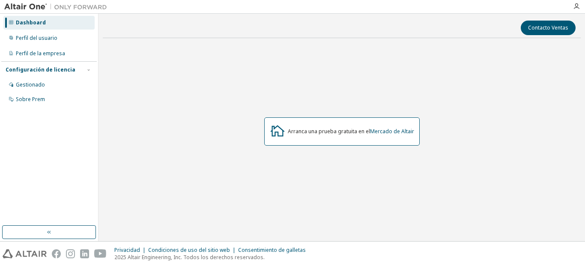 Image resolution: width=585 pixels, height=266 pixels. I want to click on div: Consentimiento de galletas, so click(274, 250).